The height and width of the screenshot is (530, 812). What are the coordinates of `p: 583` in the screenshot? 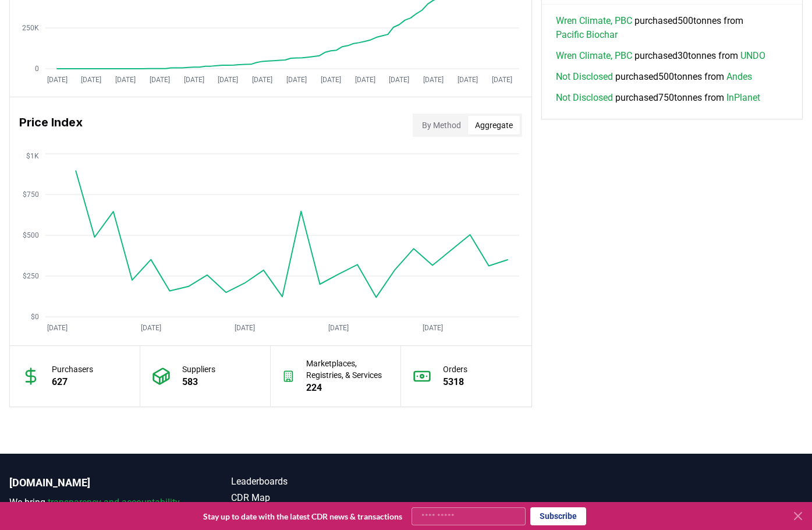 It's located at (199, 382).